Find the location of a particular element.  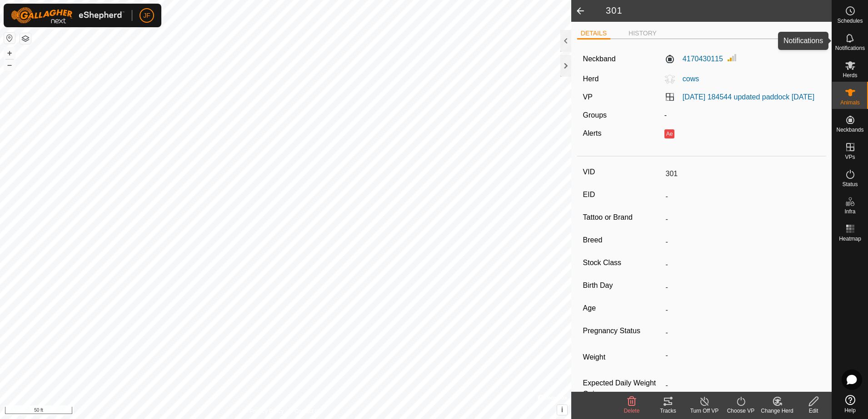

label: VID is located at coordinates (623, 172).